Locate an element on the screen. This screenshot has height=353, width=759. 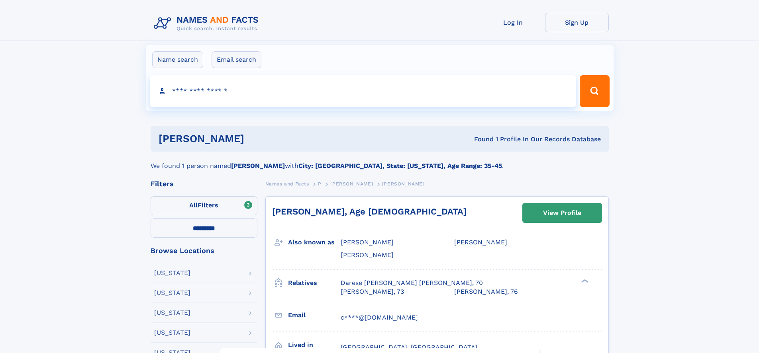
a: Log In is located at coordinates (513, 22).